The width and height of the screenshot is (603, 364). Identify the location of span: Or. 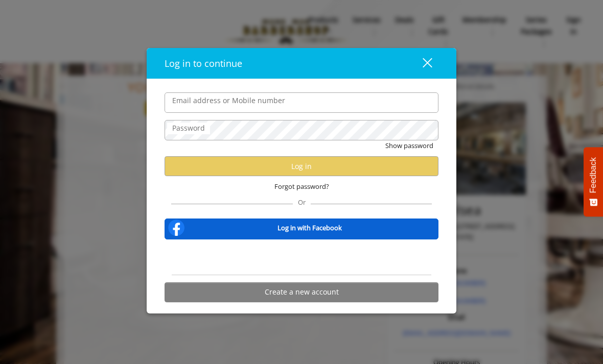
(301, 202).